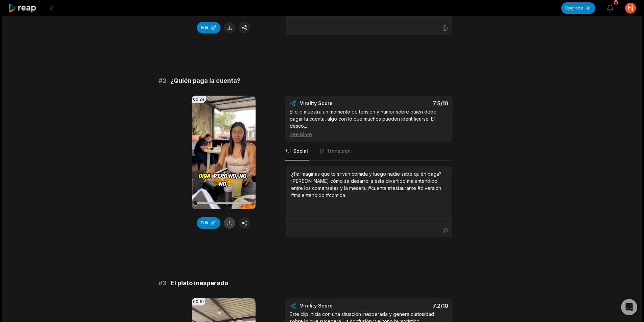 Image resolution: width=644 pixels, height=322 pixels. Describe the element at coordinates (369, 123) in the screenshot. I see `div: El clip muestra un momento de tensión y humor sobre quién debe pagar la cuenta, algo con lo que m...` at that location.